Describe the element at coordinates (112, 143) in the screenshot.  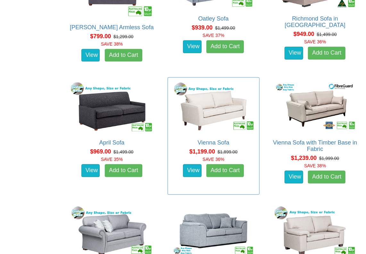
I see `a: April Sofa` at that location.